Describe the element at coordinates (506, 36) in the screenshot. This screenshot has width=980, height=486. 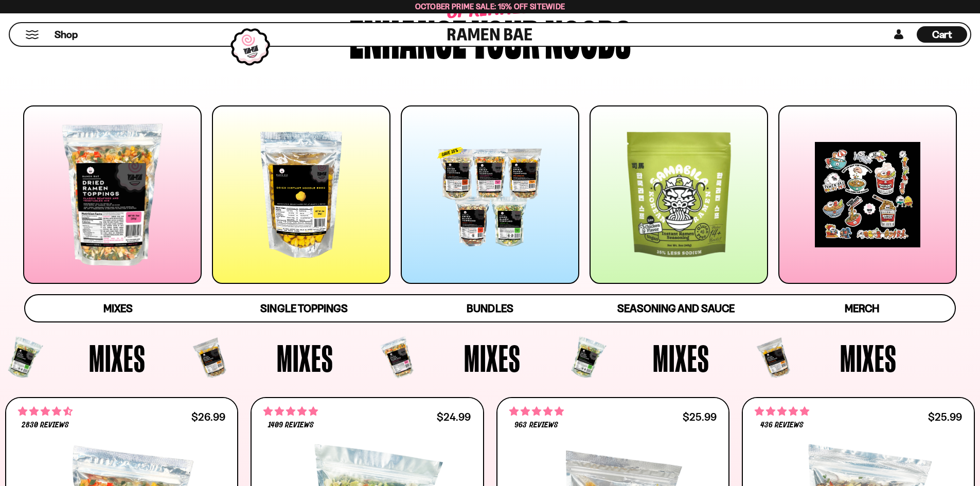
I see `div: your` at that location.